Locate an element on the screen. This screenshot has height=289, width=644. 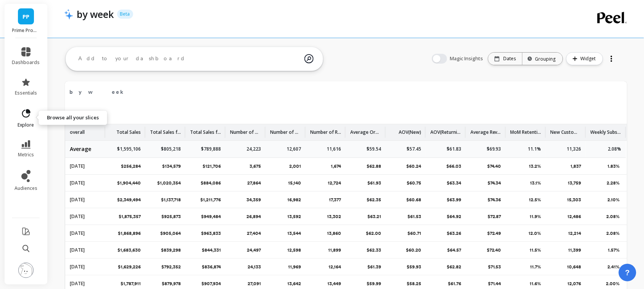
span: PP is located at coordinates (26, 16).